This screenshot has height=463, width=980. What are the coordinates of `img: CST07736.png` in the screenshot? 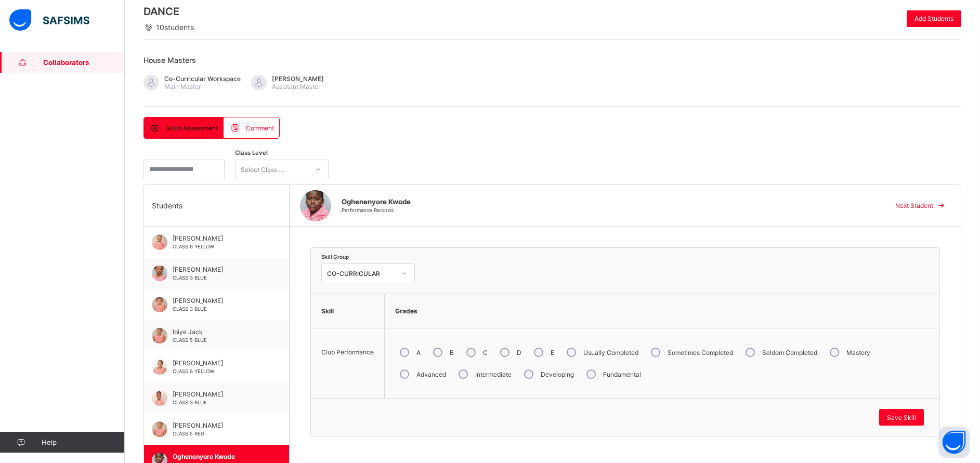 It's located at (160, 398).